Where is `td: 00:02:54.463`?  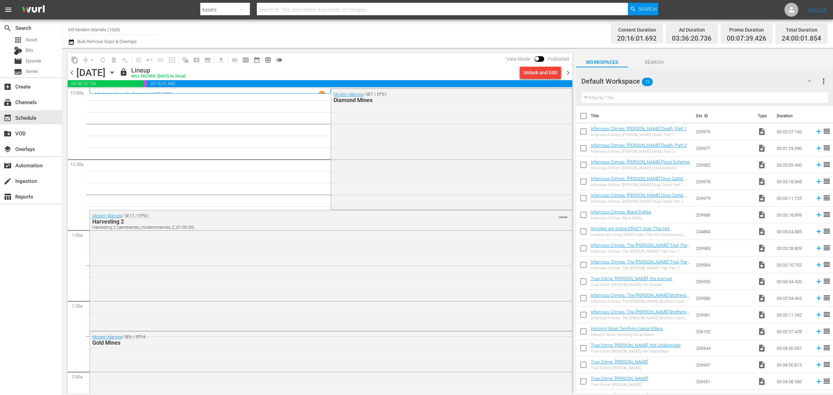 td: 00:02:54.463 is located at coordinates (793, 298).